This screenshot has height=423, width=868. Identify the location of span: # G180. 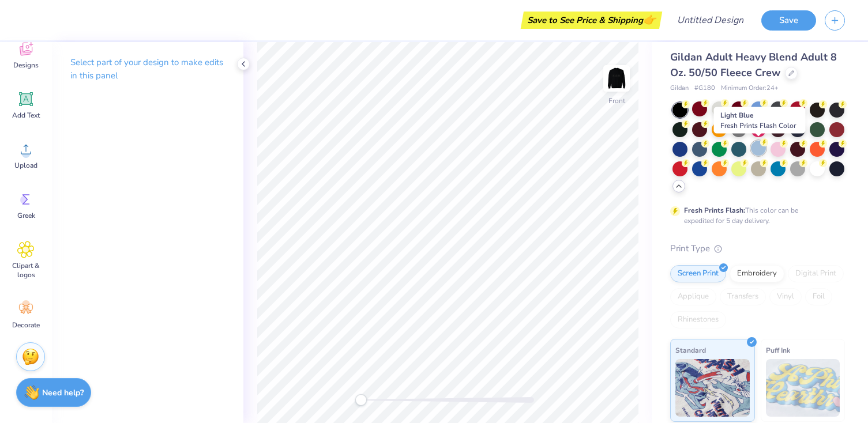
(705, 88).